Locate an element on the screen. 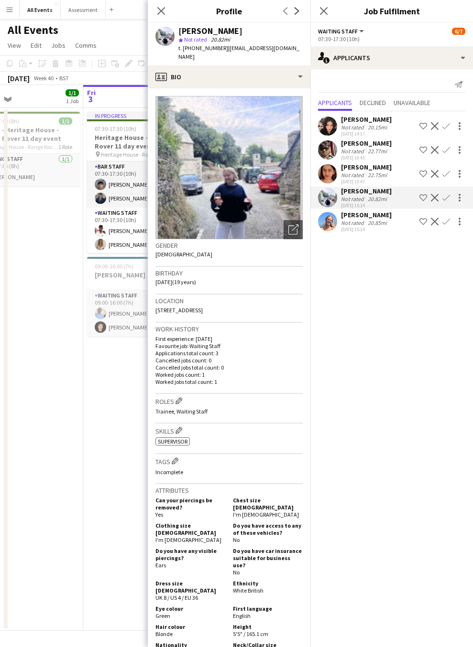 This screenshot has height=647, width=473. h3: Work history is located at coordinates (229, 329).